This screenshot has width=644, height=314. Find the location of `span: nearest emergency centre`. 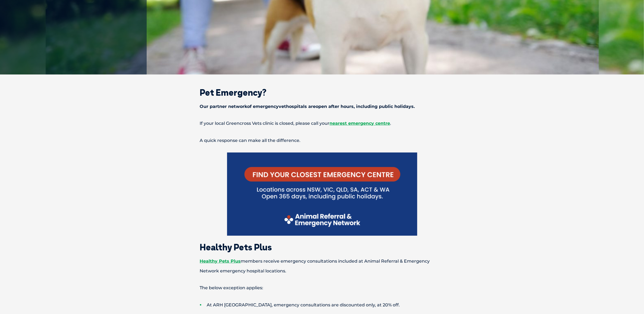

span: nearest emergency centre is located at coordinates (360, 123).